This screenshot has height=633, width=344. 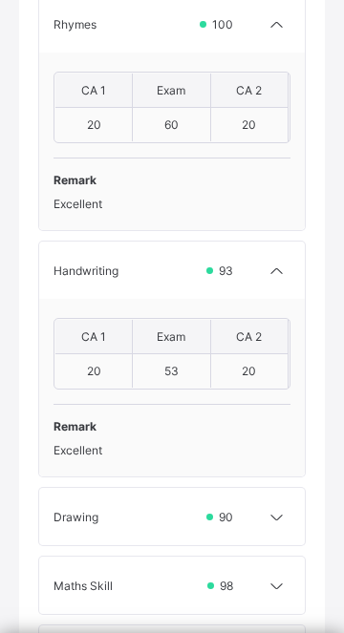 What do you see at coordinates (171, 371) in the screenshot?
I see `span: 53` at bounding box center [171, 371].